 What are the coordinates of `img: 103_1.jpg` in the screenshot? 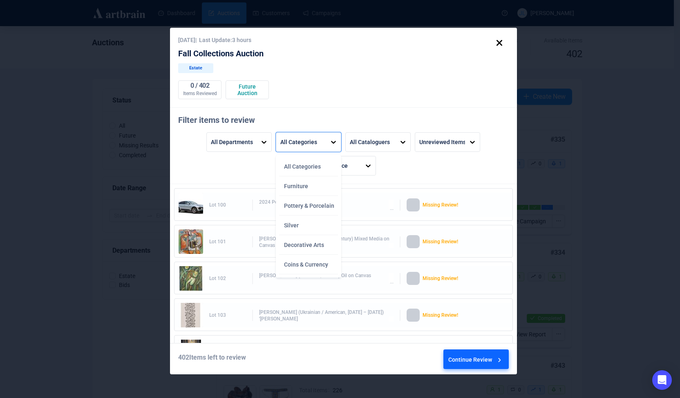 It's located at (191, 315).